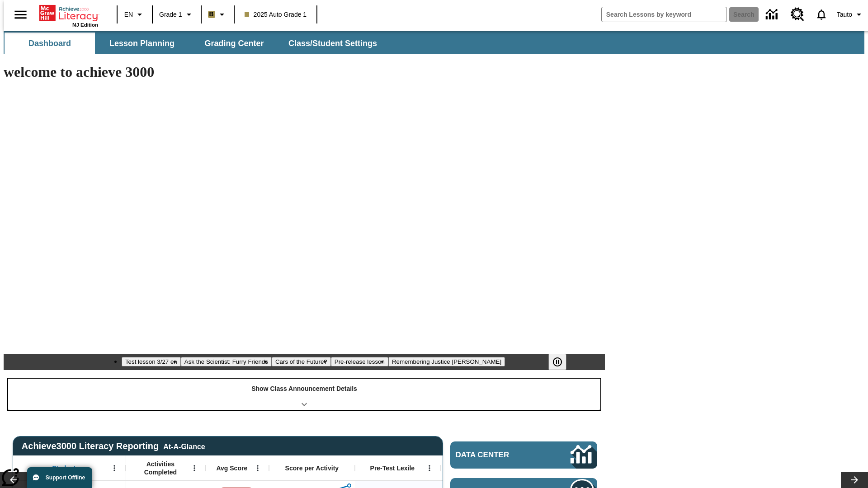  What do you see at coordinates (305, 388) in the screenshot?
I see `p: Show Class Announcement Details` at bounding box center [305, 388].